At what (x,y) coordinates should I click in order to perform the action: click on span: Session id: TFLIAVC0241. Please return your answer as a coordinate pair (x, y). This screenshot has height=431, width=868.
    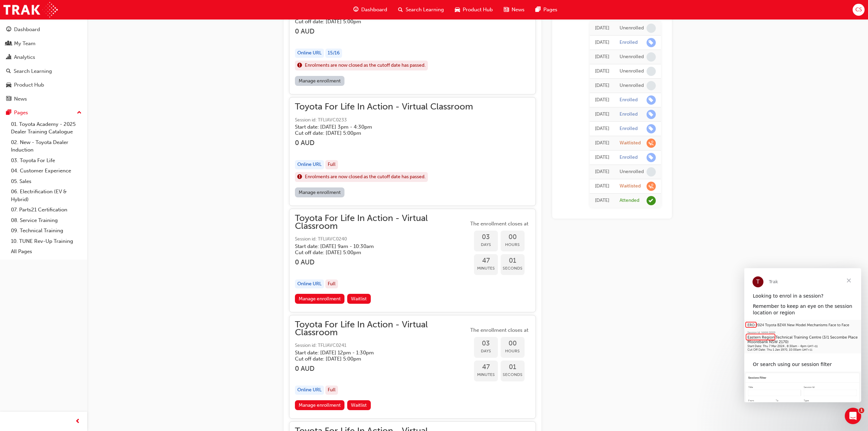
    Looking at the image, I should click on (381, 345).